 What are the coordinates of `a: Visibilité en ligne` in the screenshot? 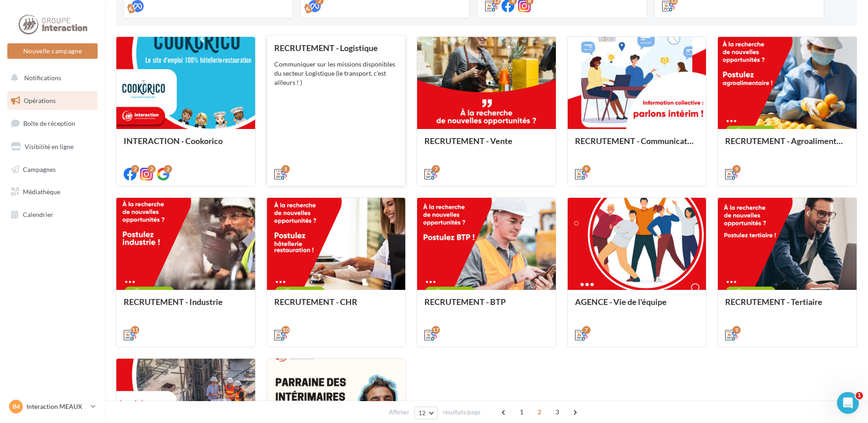 It's located at (52, 147).